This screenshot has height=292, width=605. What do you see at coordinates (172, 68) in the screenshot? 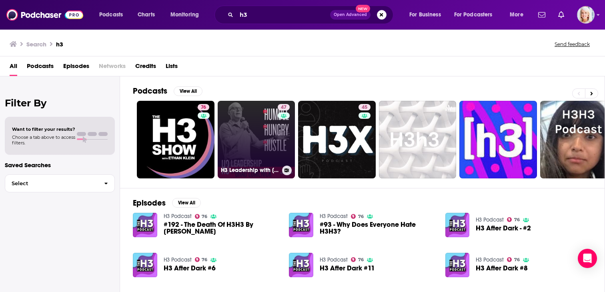
I see `span: Lists` at bounding box center [172, 68].